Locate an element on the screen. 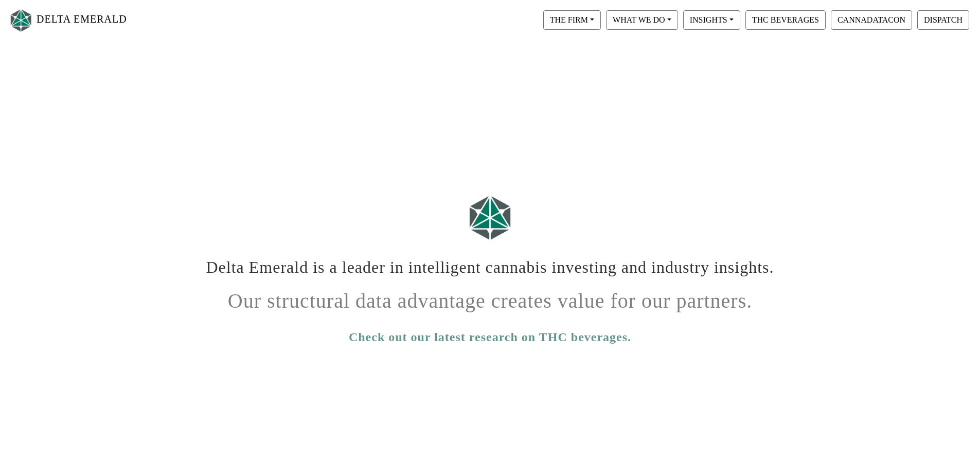 Image resolution: width=980 pixels, height=468 pixels. button: INSIGHTS is located at coordinates (711, 20).